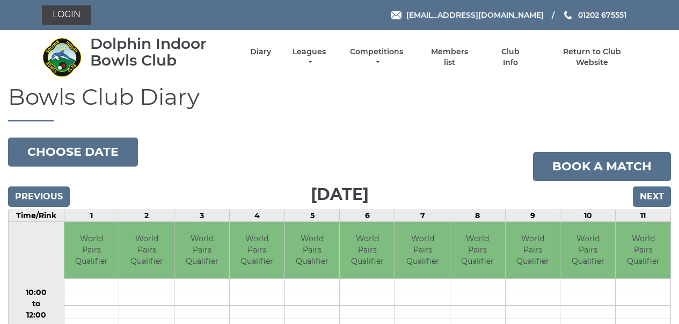 Image resolution: width=679 pixels, height=324 pixels. What do you see at coordinates (477, 216) in the screenshot?
I see `td: 8` at bounding box center [477, 216].